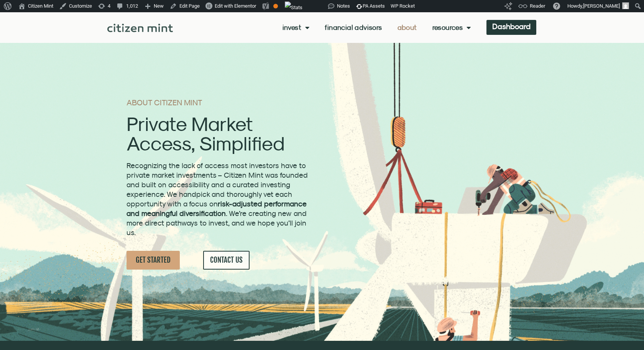 Image resolution: width=644 pixels, height=350 pixels. Describe the element at coordinates (226, 260) in the screenshot. I see `a: CONTACT US` at that location.